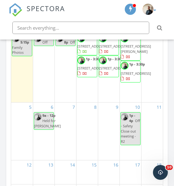 The width and height of the screenshot is (174, 186). What do you see at coordinates (152, 63) in the screenshot?
I see `td: Go to October 4, 2025` at bounding box center [152, 63].